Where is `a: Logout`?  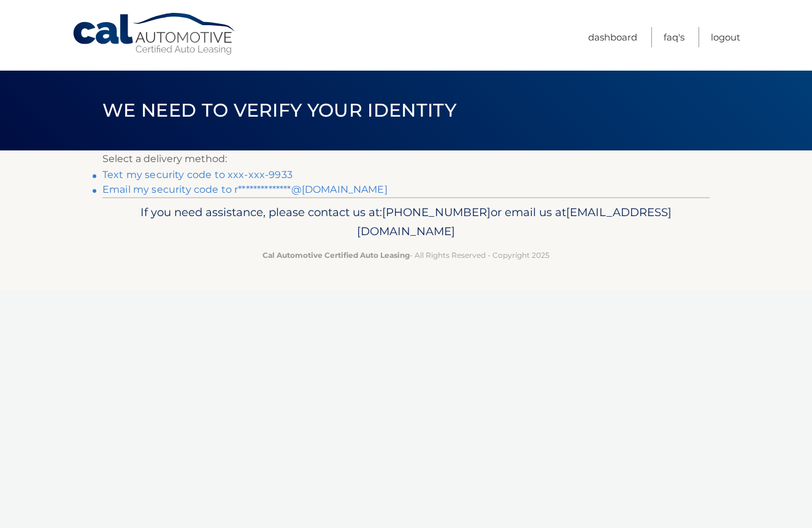 a: Logout is located at coordinates (726, 37).